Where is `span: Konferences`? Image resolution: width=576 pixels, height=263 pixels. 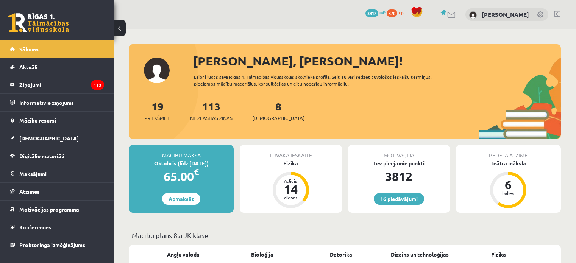 span: Konferences is located at coordinates (35, 227).